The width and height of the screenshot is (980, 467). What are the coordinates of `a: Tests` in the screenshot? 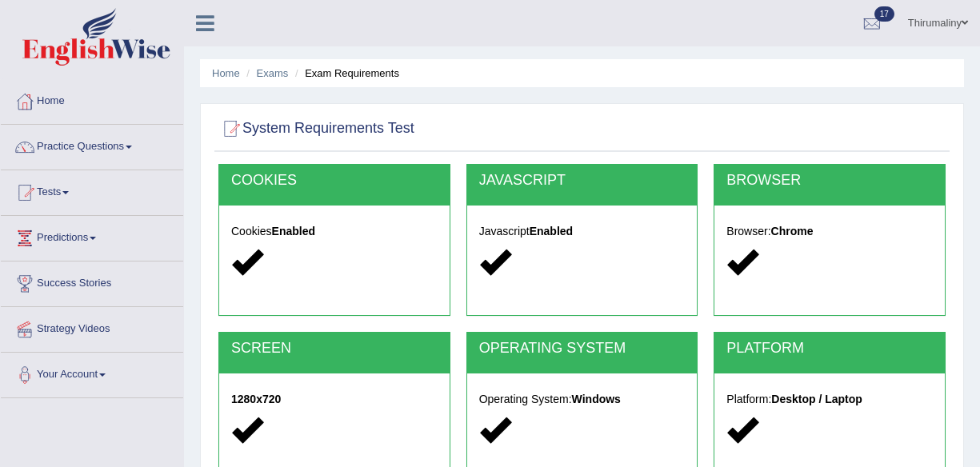 It's located at (92, 190).